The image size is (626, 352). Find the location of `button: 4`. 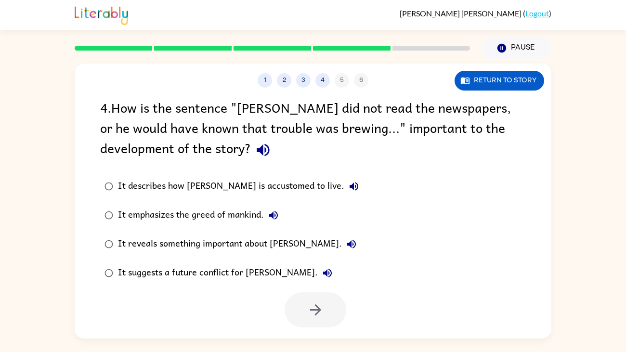

button: 4 is located at coordinates (323, 80).